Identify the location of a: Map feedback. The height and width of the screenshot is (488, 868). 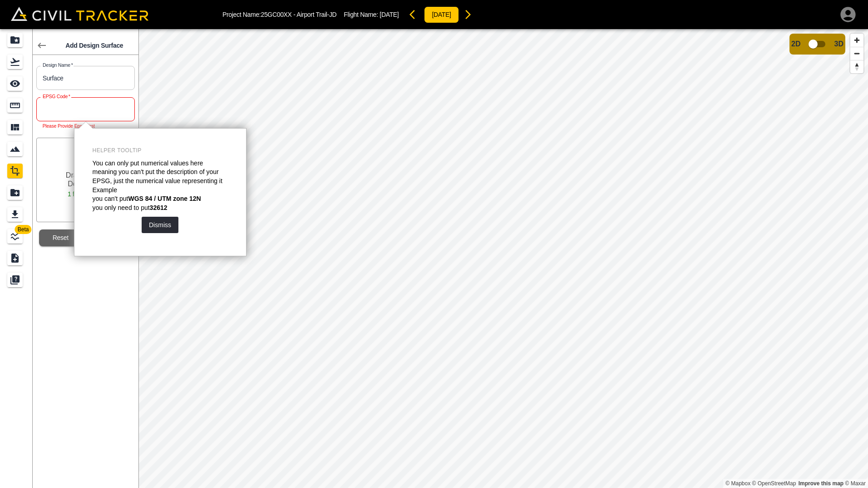
(821, 483).